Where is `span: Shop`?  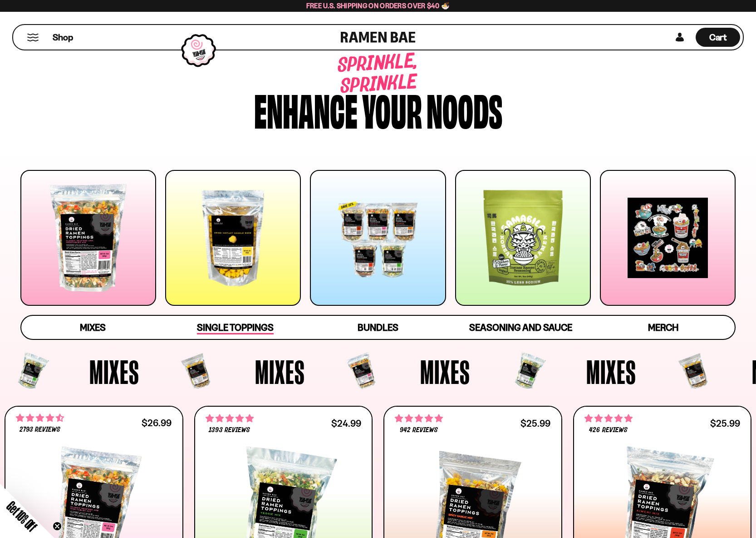
span: Shop is located at coordinates (62, 37).